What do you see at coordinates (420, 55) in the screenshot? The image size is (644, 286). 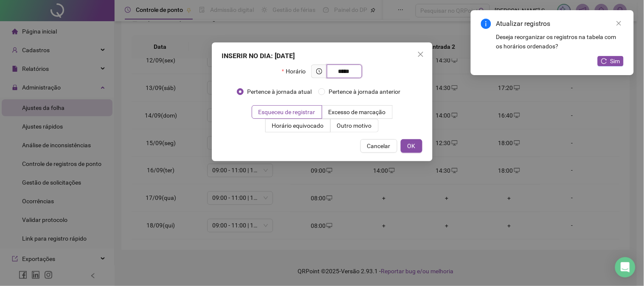 I see `button: Close` at bounding box center [420, 55].